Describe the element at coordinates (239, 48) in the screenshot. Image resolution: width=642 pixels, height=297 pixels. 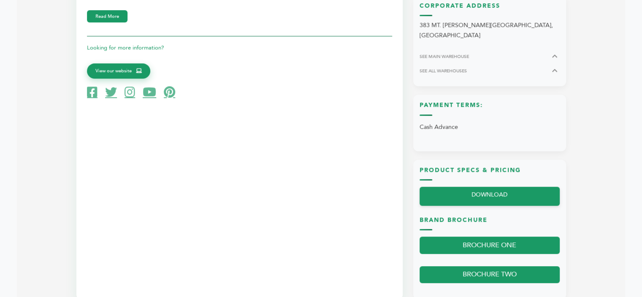
I see `p: Looking for more information?` at that location.